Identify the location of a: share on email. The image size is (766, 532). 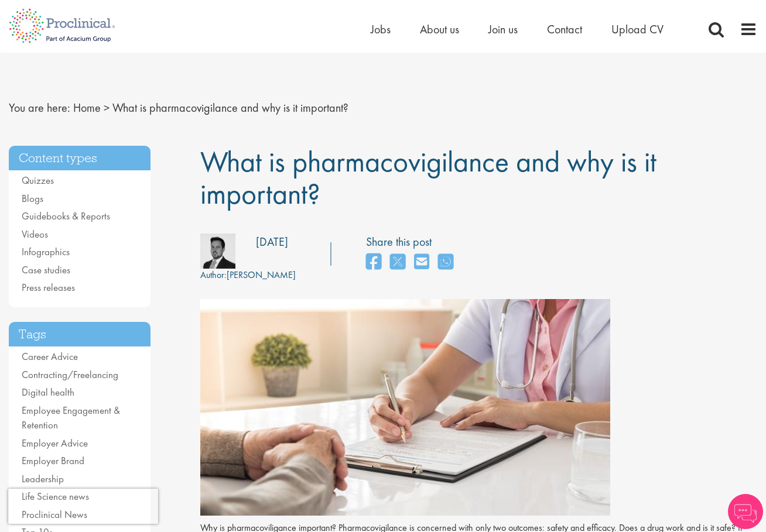
(421, 263).